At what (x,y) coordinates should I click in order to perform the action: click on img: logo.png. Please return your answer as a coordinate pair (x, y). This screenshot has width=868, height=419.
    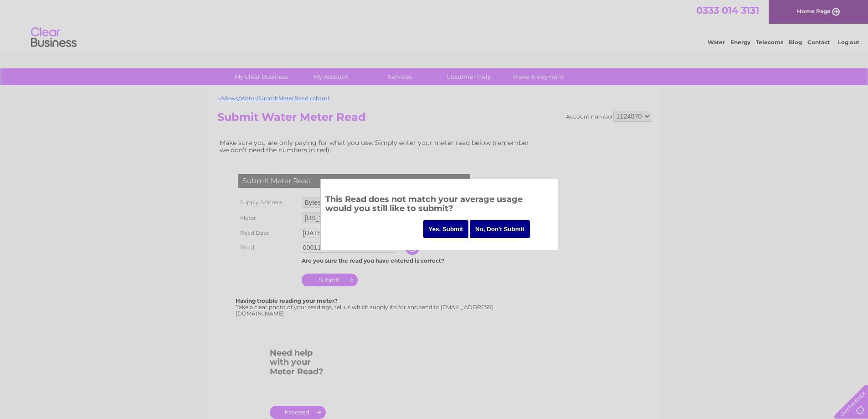
    Looking at the image, I should click on (54, 37).